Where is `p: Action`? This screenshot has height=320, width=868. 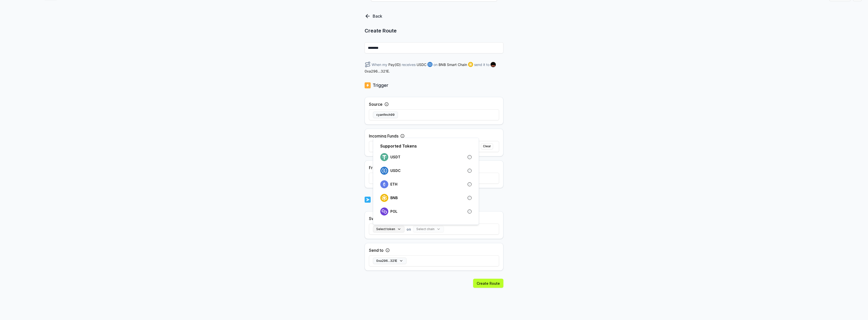 p: Action is located at coordinates (380, 200).